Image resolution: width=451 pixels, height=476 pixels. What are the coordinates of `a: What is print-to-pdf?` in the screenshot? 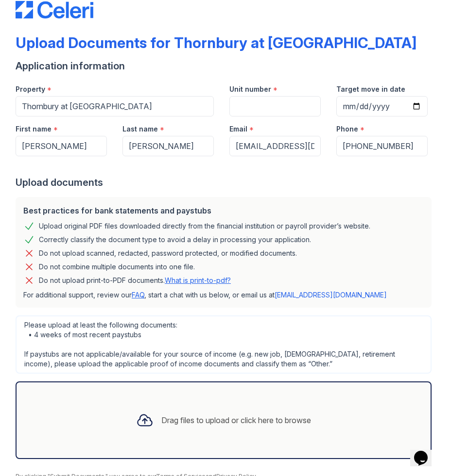 It's located at (198, 280).